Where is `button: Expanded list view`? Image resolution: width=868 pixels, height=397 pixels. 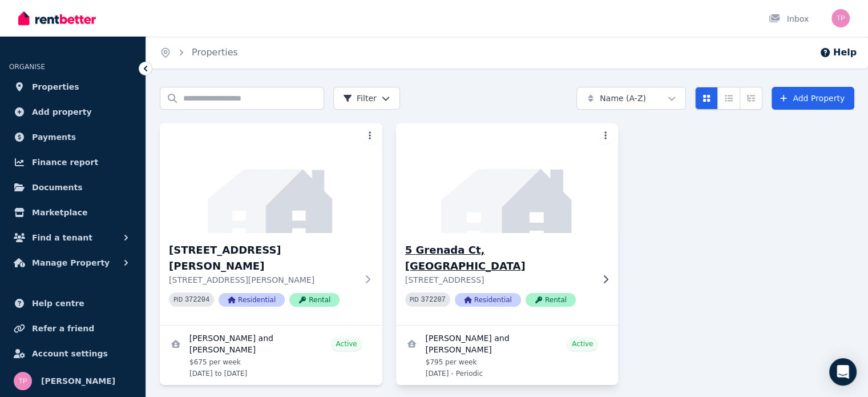 button: Expanded list view is located at coordinates (751, 98).